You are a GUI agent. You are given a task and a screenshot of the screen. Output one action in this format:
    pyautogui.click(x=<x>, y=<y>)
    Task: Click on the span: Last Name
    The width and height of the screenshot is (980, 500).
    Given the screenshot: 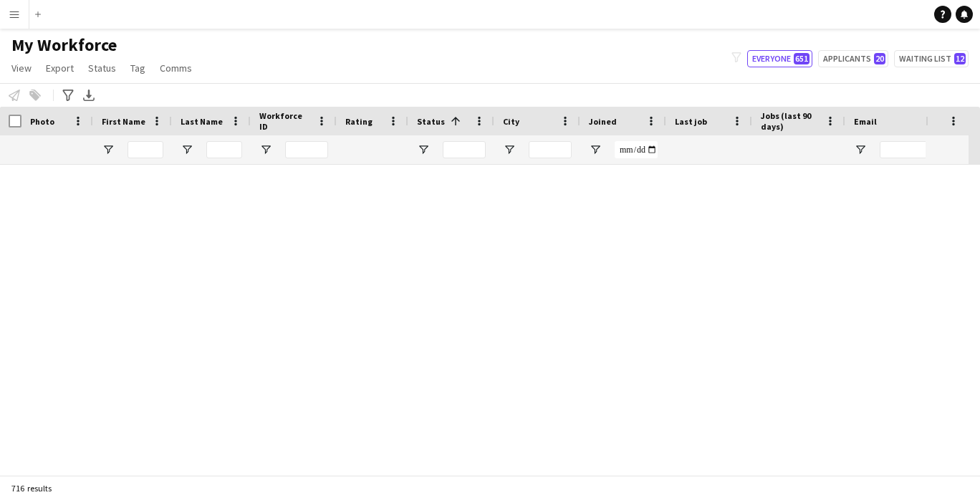 What is the action you would take?
    pyautogui.click(x=201, y=121)
    